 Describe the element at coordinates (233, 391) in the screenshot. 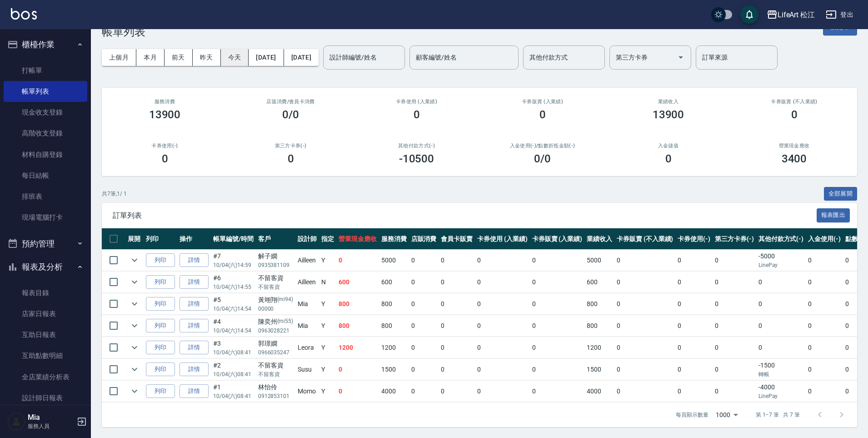

I see `td: #1` at that location.